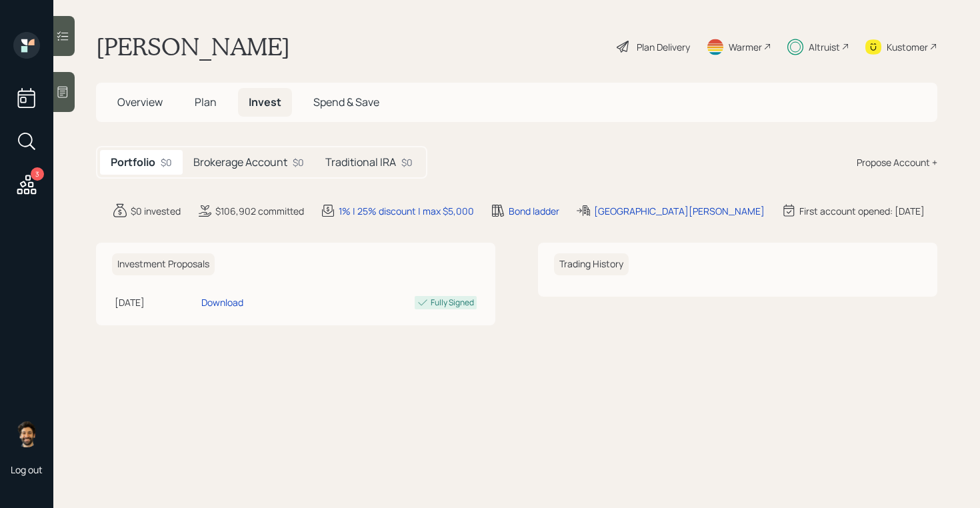  Describe the element at coordinates (361, 162) in the screenshot. I see `h5: Traditional IRA` at that location.